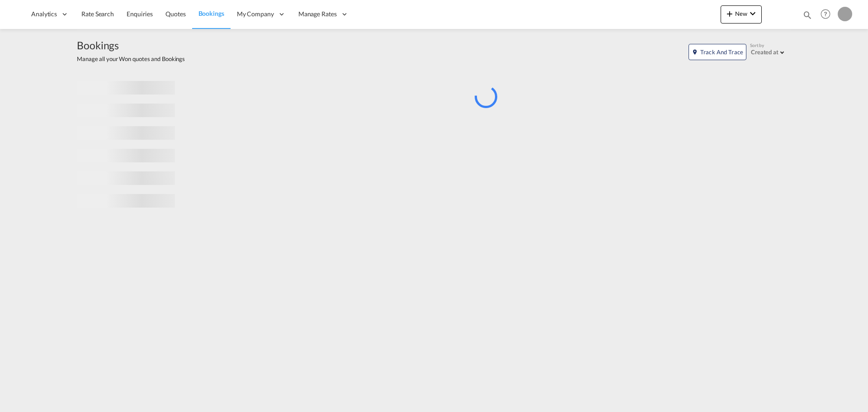 Image resolution: width=868 pixels, height=412 pixels. Describe the element at coordinates (807, 15) in the screenshot. I see `md-icon: icon-magnify` at that location.